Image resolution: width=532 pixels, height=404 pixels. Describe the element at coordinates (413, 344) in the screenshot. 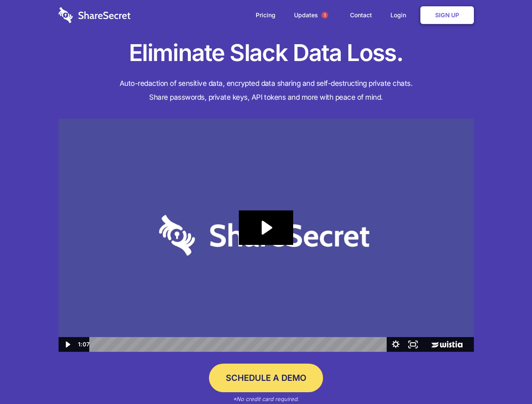

I see `button: Fullscreen` at that location.